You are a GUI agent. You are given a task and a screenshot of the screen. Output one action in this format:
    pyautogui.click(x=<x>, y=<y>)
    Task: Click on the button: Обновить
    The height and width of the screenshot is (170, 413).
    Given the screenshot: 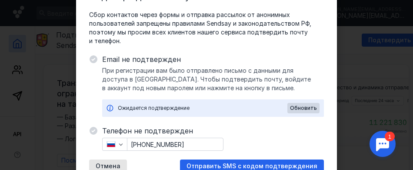 What is the action you would take?
    pyautogui.click(x=304, y=108)
    